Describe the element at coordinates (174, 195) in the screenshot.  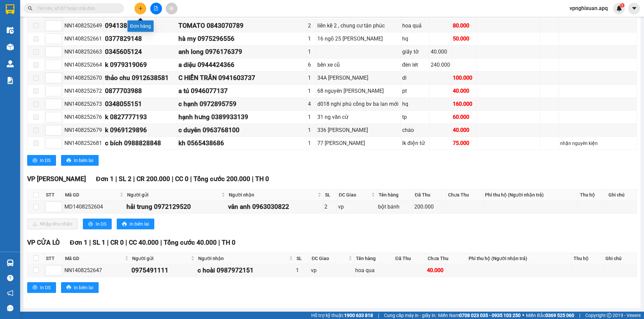
I see `span: Người gửi` at that location.